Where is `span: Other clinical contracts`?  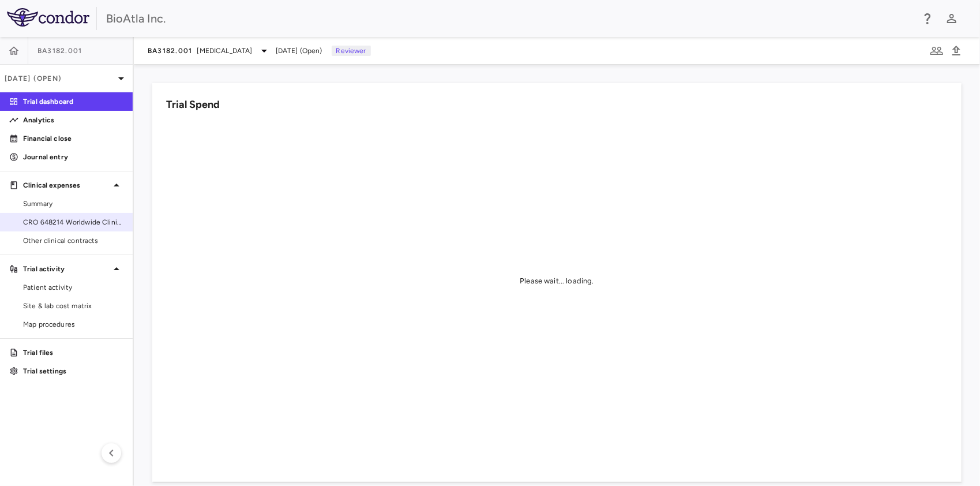
span: Other clinical contracts is located at coordinates (74, 241).